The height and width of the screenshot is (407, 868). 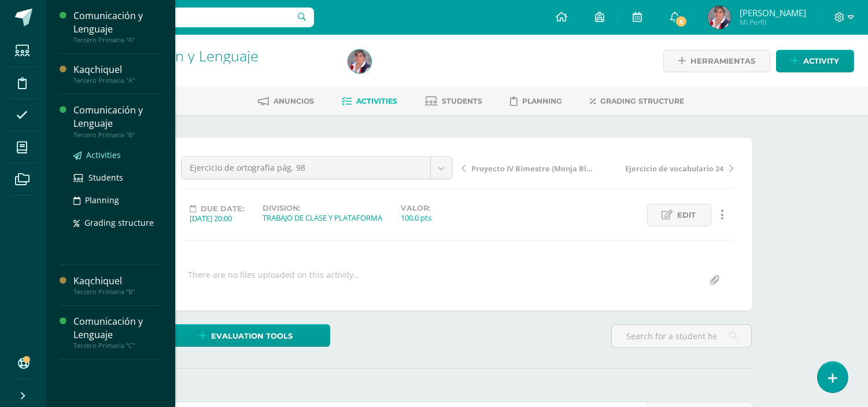 I want to click on div: TRABAJO DE CLASE Y PLATAFORMA, so click(x=323, y=217).